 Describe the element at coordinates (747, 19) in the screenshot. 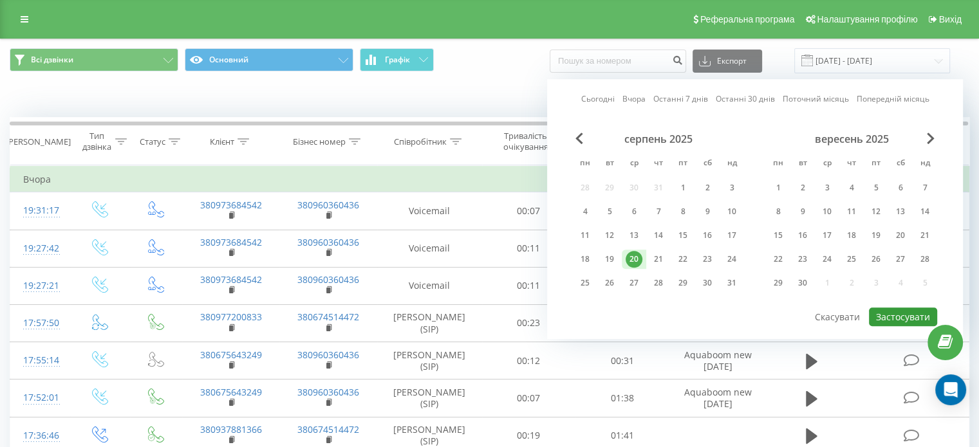

I see `span: Реферальна програма` at that location.